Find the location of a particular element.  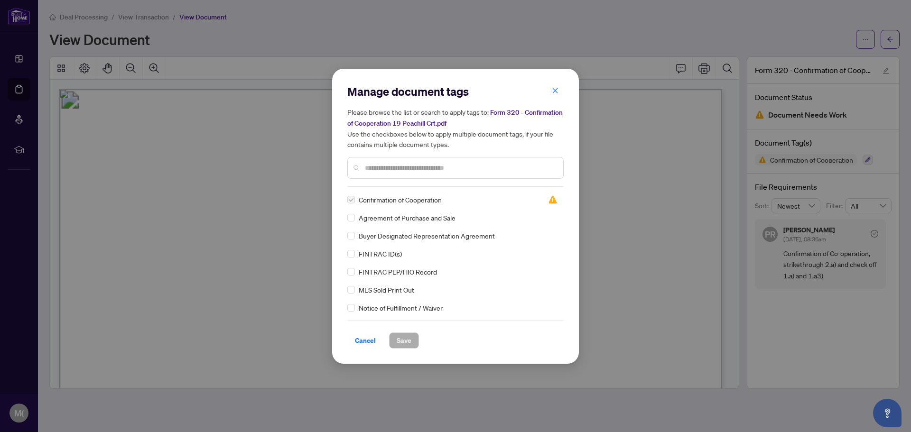

h5: Please browse the list or search to apply tags to: Use the checkboxes below to apply multiple doc... is located at coordinates (456, 128).